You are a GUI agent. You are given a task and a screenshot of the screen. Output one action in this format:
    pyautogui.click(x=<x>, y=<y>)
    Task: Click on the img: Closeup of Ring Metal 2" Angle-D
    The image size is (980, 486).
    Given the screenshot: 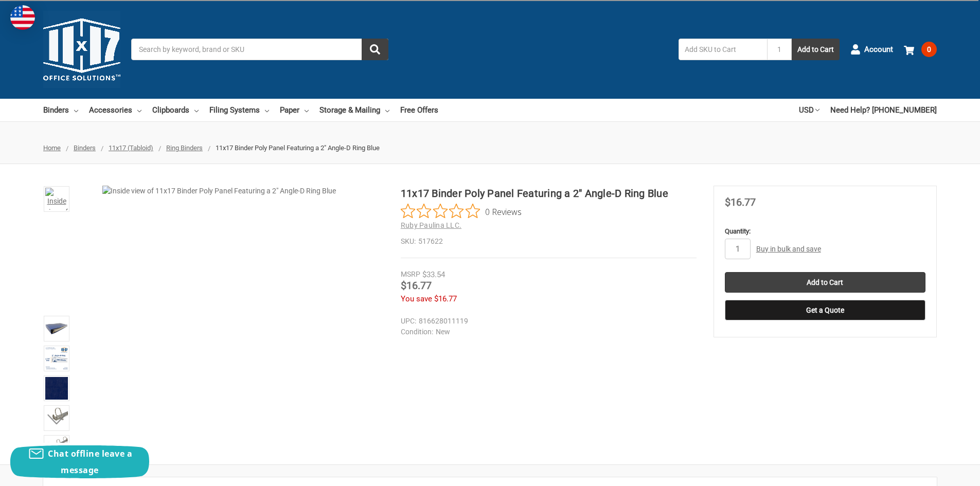 What is the action you would take?
    pyautogui.click(x=56, y=415)
    